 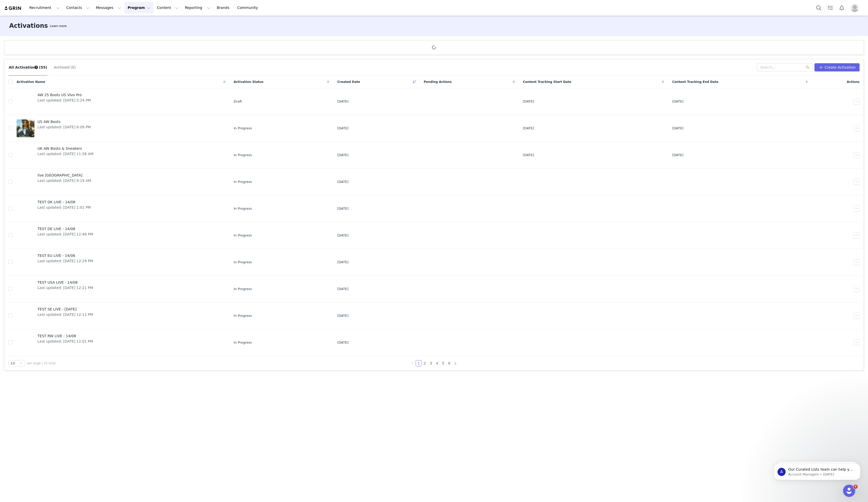 I want to click on span: Content Tracking End Date, so click(x=695, y=82).